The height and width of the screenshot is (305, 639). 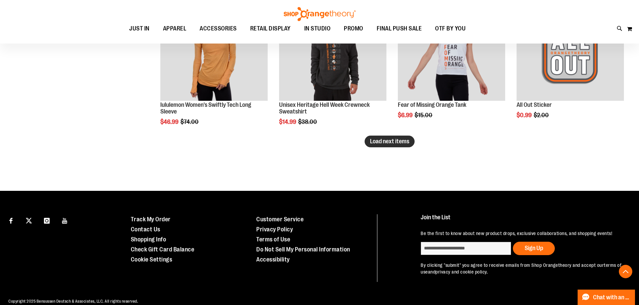 I want to click on a: Privacy Policy, so click(x=274, y=230).